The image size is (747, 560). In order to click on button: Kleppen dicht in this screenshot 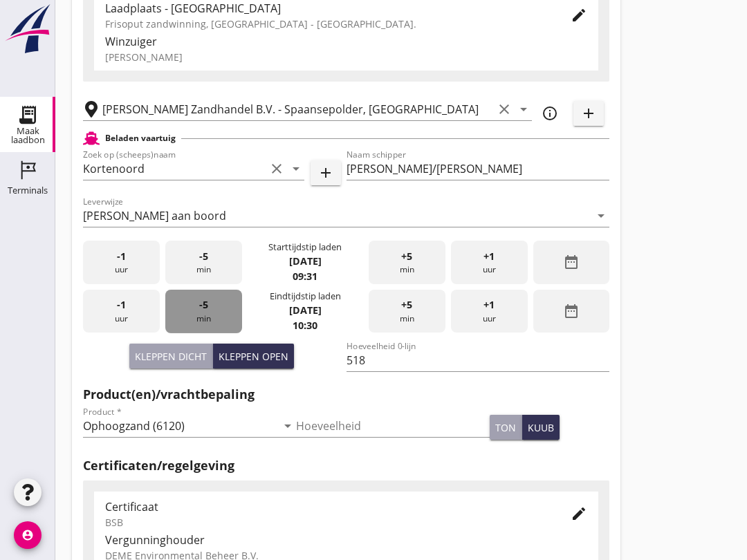, I will do `click(171, 356)`.